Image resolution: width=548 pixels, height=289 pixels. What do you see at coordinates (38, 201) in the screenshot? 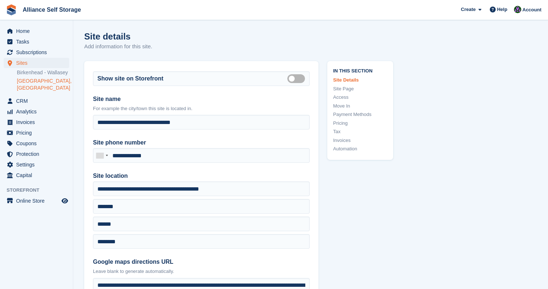
I see `span: Online Store` at bounding box center [38, 201].